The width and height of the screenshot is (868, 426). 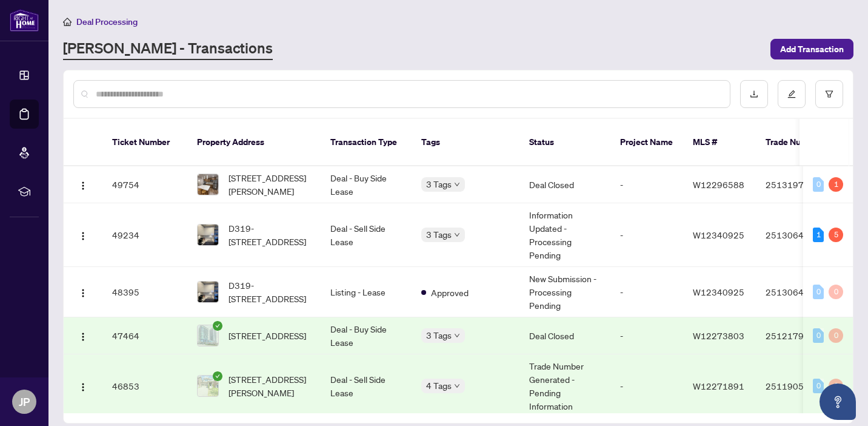 What do you see at coordinates (754, 94) in the screenshot?
I see `button: download` at bounding box center [754, 94].